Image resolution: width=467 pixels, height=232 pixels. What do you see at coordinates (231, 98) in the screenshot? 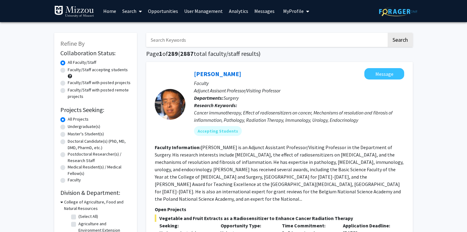
I see `span: Surgery` at bounding box center [231, 98].